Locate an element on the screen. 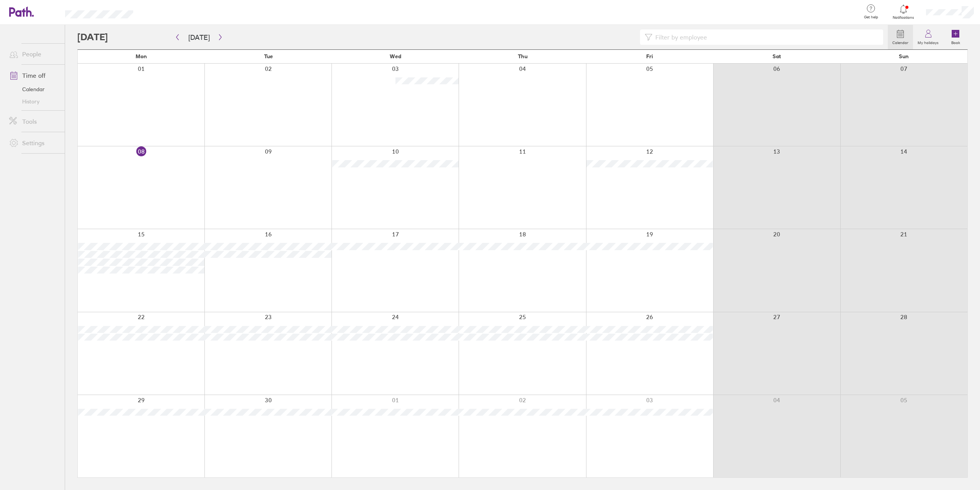  a: My holidays is located at coordinates (928, 37).